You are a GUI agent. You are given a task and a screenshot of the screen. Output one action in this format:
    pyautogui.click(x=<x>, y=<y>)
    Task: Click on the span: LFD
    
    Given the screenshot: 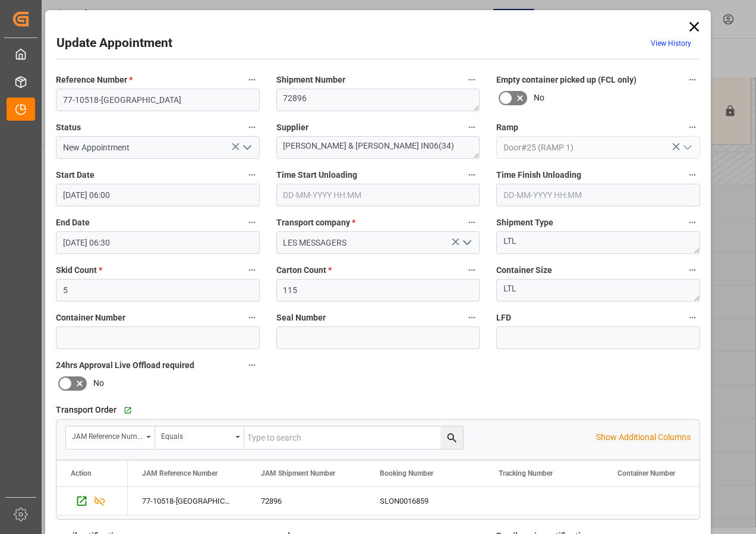 What is the action you would take?
    pyautogui.click(x=504, y=318)
    